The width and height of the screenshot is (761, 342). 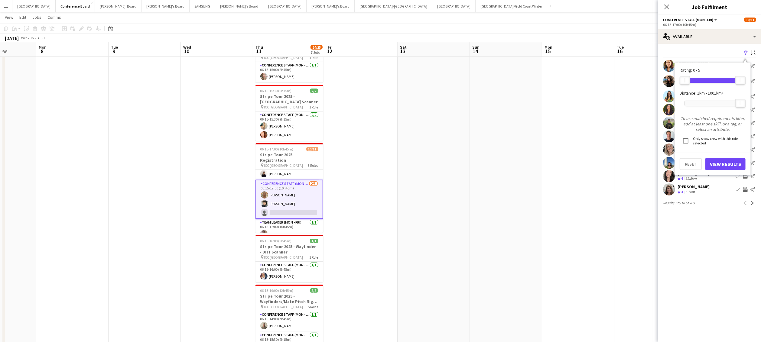 I want to click on div: AEST, so click(x=41, y=38).